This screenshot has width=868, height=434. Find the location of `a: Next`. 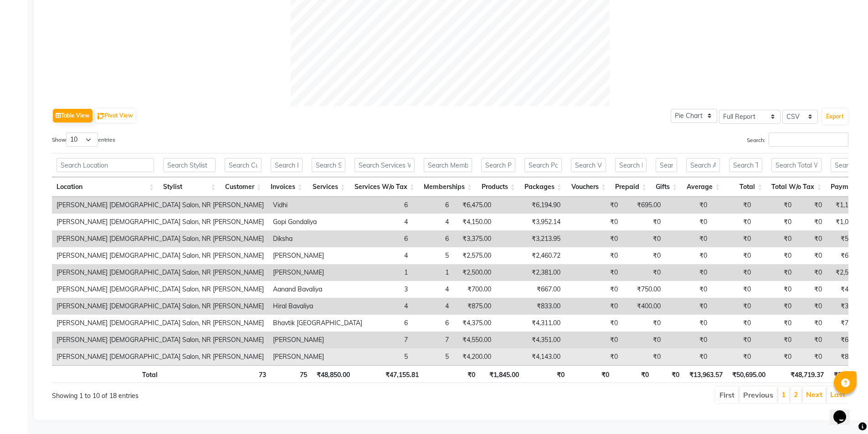

a: Next is located at coordinates (815, 395).